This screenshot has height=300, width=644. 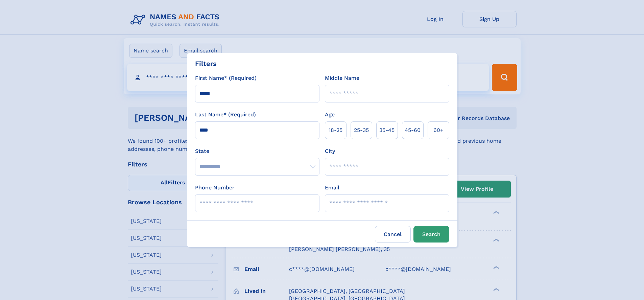 I want to click on span: 25‑35, so click(x=361, y=130).